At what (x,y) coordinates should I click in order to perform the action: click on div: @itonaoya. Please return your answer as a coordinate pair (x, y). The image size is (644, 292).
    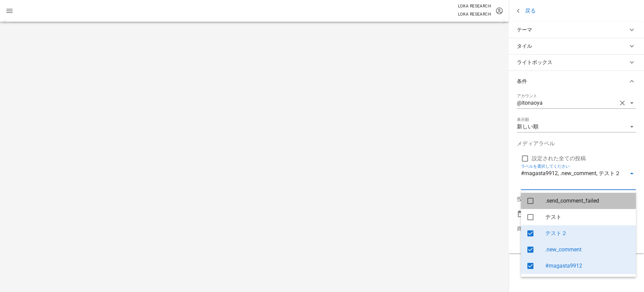
    Looking at the image, I should click on (530, 103).